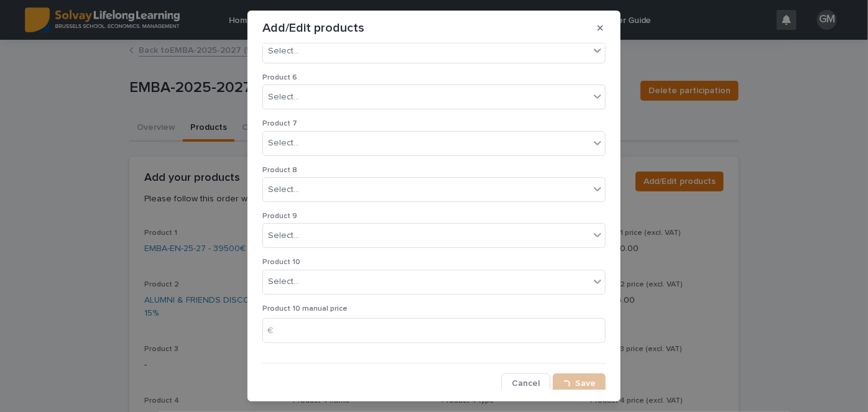 The image size is (868, 412). I want to click on span: Product 10 manual price, so click(304, 309).